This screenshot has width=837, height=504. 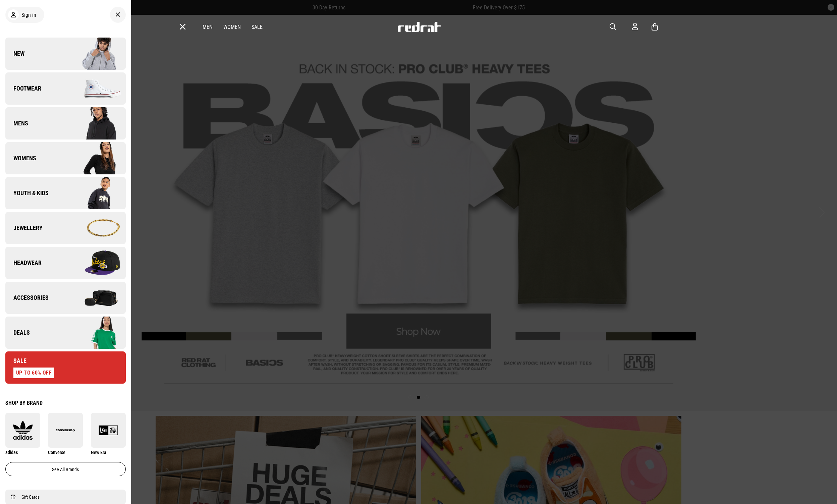 What do you see at coordinates (65, 263) in the screenshot?
I see `a: Headwear Company` at bounding box center [65, 263].